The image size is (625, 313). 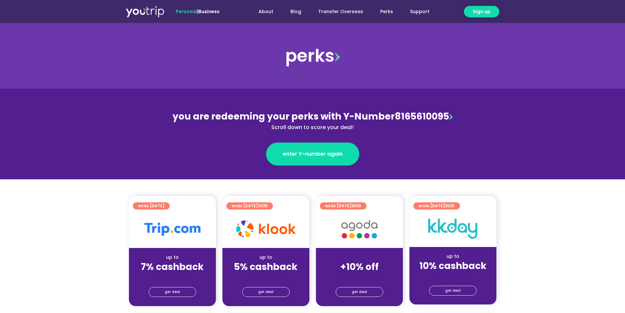 What do you see at coordinates (283, 116) in the screenshot?
I see `span: you are redeeming your perks with Y-Number` at bounding box center [283, 116].